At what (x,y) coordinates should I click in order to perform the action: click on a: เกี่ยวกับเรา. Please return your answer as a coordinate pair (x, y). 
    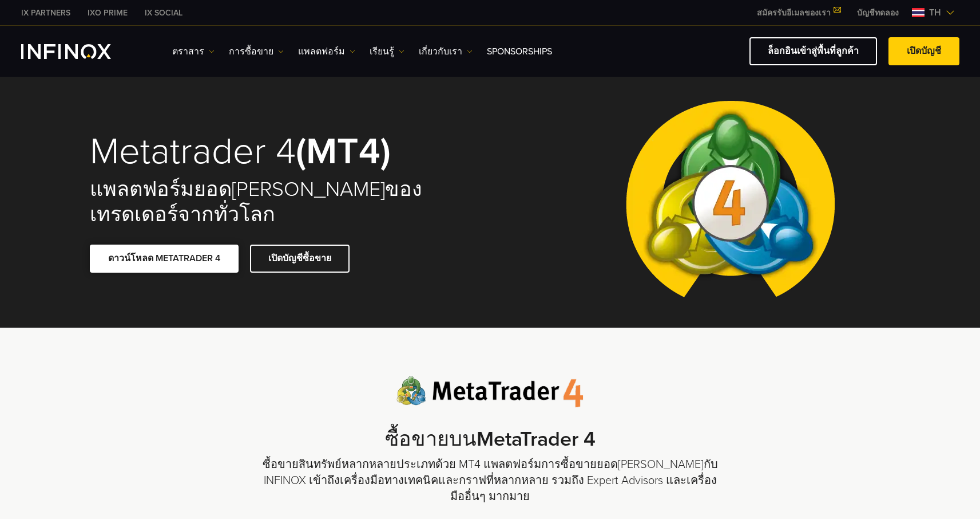
    Looking at the image, I should click on (445, 52).